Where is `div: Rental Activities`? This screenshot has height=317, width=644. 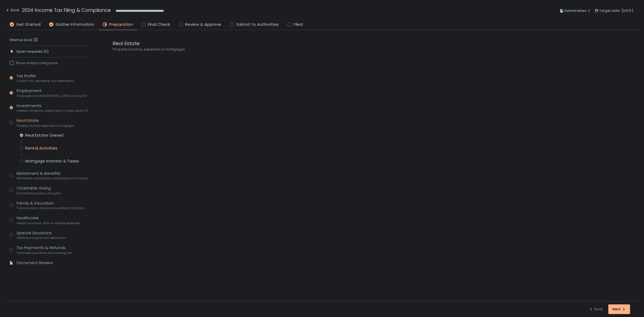
div: Rental Activities is located at coordinates (41, 148).